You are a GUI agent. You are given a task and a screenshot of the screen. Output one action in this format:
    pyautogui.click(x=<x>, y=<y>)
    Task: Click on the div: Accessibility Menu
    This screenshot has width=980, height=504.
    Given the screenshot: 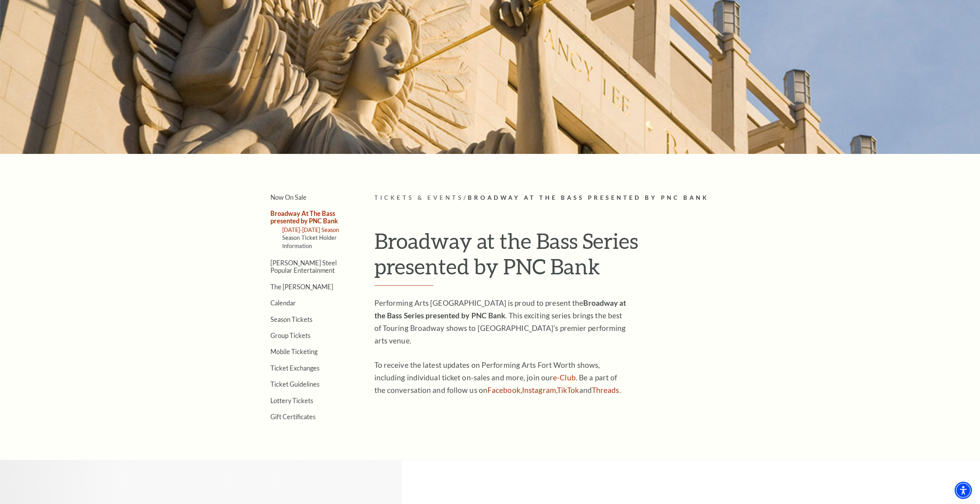 What is the action you would take?
    pyautogui.click(x=963, y=490)
    